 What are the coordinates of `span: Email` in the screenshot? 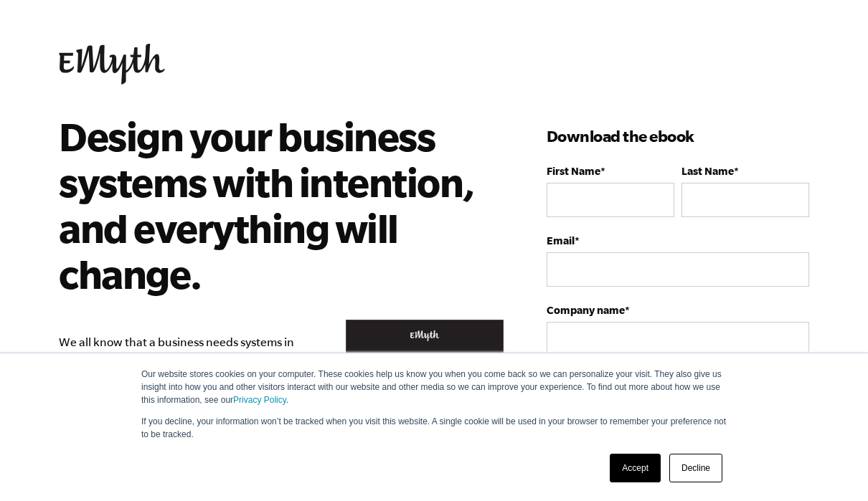 It's located at (560, 240).